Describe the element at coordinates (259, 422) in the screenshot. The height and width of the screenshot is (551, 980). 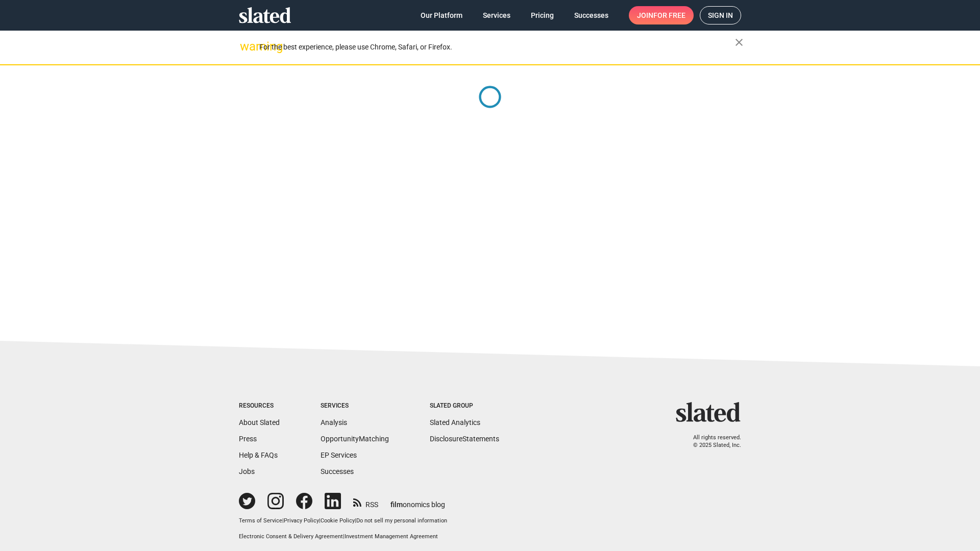
I see `a: About Slated` at that location.